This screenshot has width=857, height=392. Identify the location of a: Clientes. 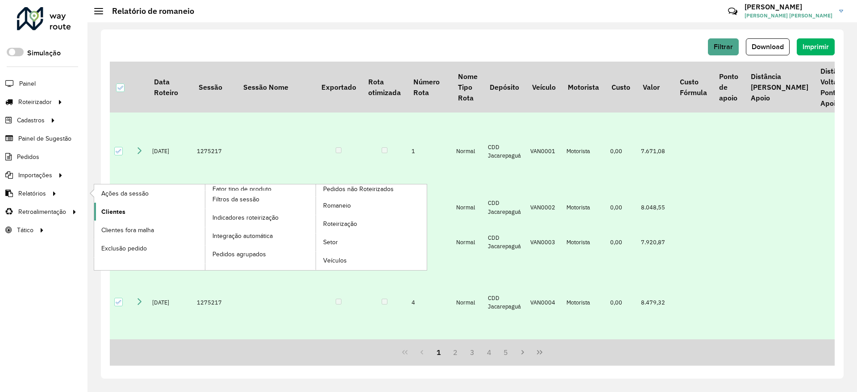
(150, 212).